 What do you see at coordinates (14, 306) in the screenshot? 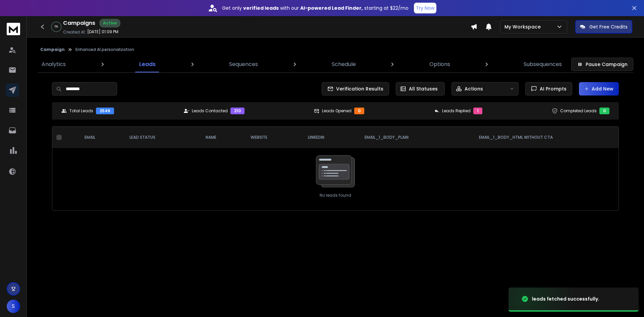
I see `button: S` at bounding box center [14, 306].